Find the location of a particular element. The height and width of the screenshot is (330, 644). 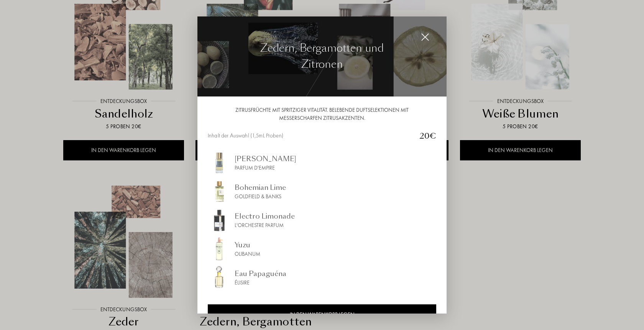

a: img_sommelierBohemian LimeGoldfield & Banks is located at coordinates (322, 191).